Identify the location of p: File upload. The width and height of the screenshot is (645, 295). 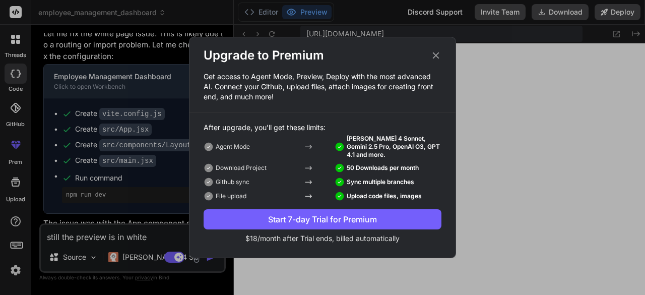
(231, 196).